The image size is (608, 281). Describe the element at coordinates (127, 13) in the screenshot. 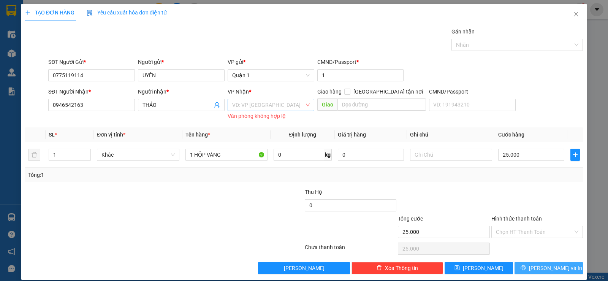

I see `span: Yêu cầu xuất hóa đơn điện tử` at that location.